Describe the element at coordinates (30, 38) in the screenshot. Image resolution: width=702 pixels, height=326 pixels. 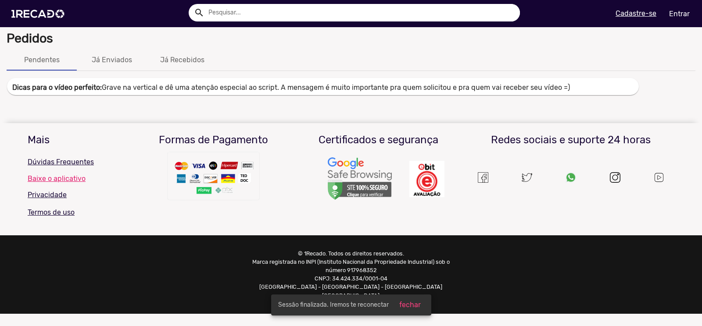
I see `b: Pedidos` at that location.